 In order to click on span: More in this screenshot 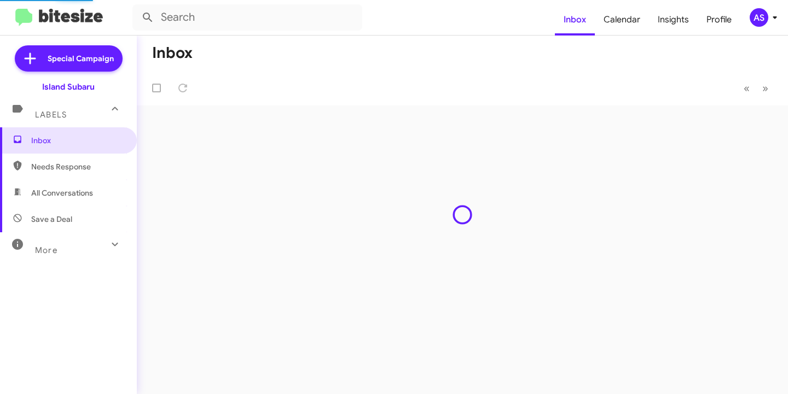, I will do `click(46, 251)`.